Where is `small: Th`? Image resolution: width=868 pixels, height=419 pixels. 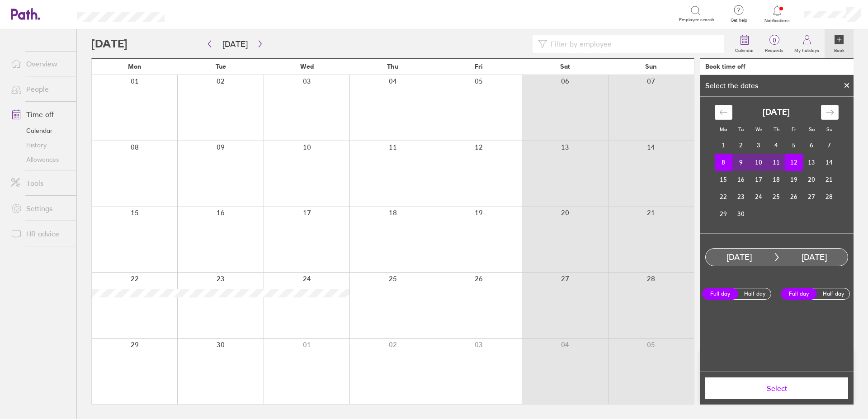
small: Th is located at coordinates (776, 129).